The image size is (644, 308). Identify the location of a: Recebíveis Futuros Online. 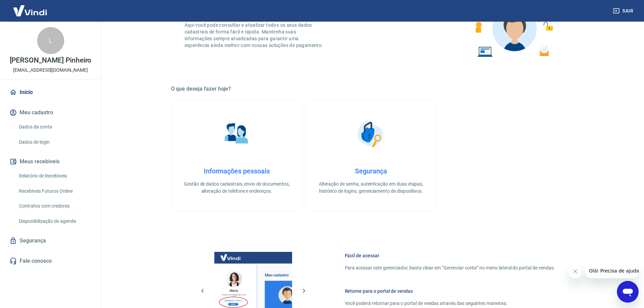
(55, 191).